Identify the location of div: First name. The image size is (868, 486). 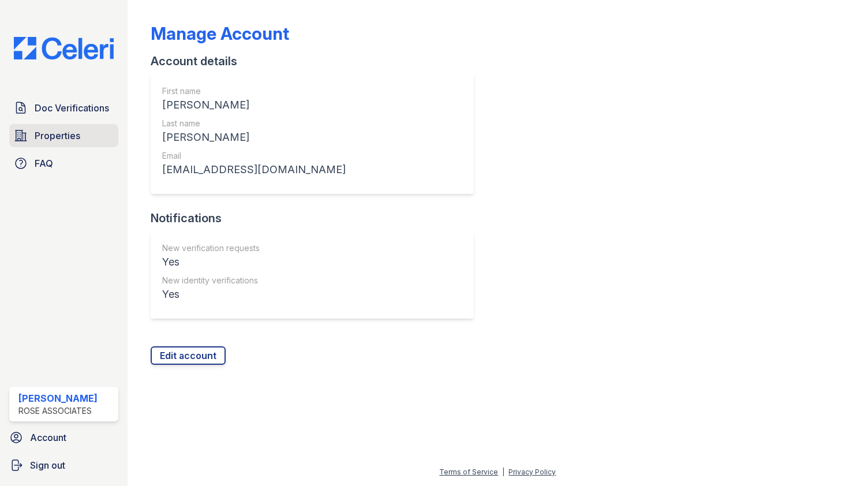
(254, 91).